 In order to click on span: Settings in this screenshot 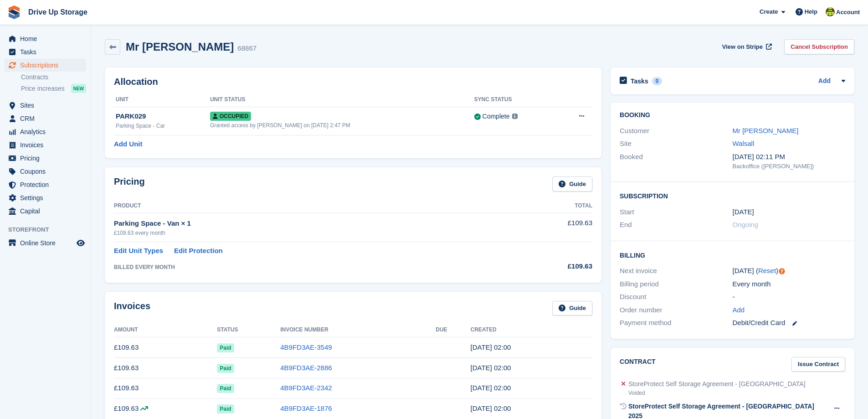, I will do `click(47, 198)`.